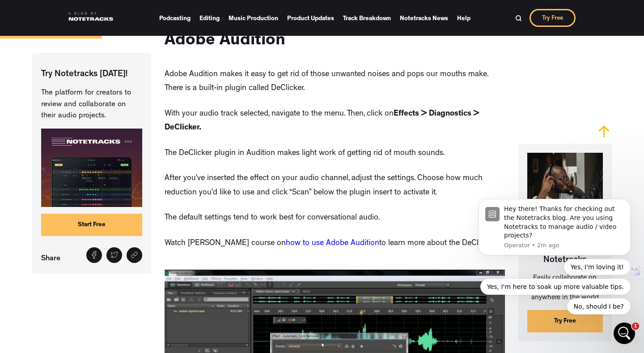 This screenshot has height=353, width=644. I want to click on img: Search Bar, so click(518, 18).